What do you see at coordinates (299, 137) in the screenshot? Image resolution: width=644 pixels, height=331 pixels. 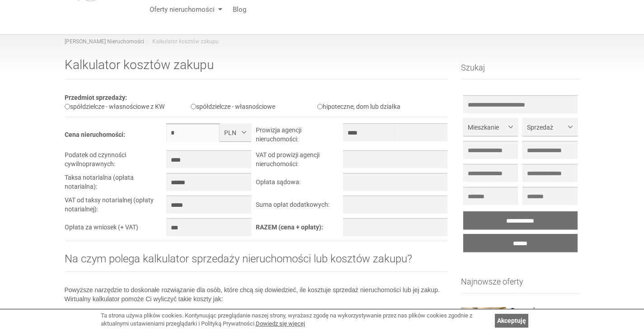 I see `td: Prowizja agencji nieruchomości:` at bounding box center [299, 137].